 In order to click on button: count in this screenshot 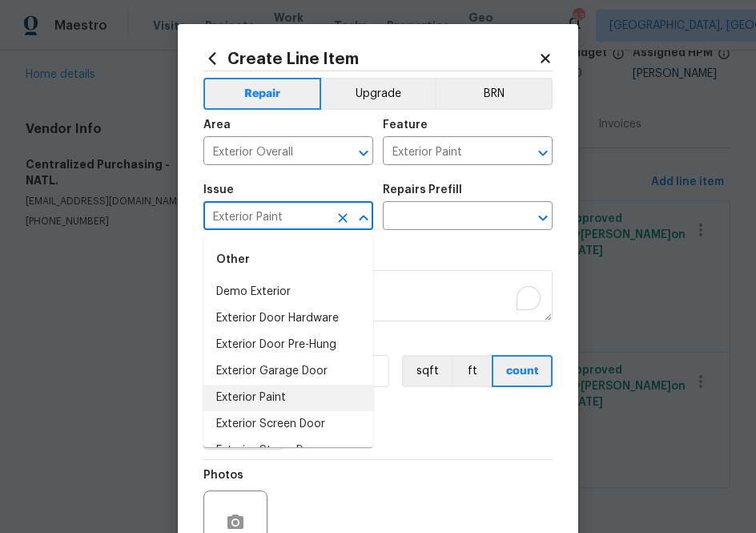, I will do `click(522, 372)`.